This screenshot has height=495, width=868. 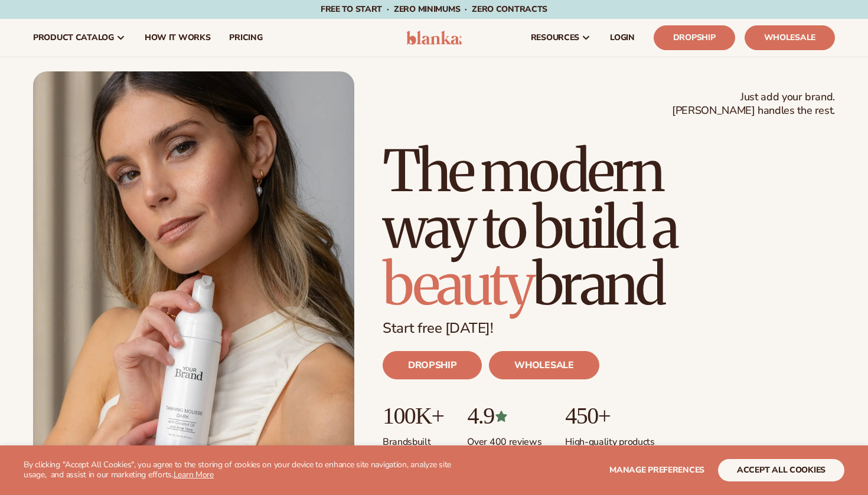 I want to click on a: resources, so click(x=560, y=38).